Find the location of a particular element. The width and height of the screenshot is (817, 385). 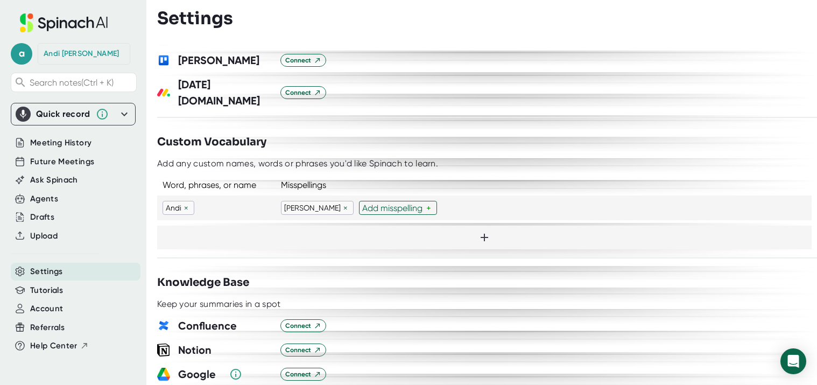

button: Ask Spinach is located at coordinates (54, 180).